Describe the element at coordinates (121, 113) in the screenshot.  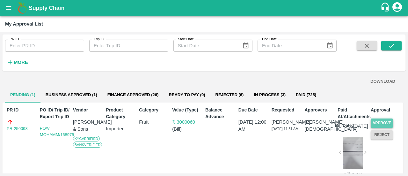
I see `p: Product Category` at that location.